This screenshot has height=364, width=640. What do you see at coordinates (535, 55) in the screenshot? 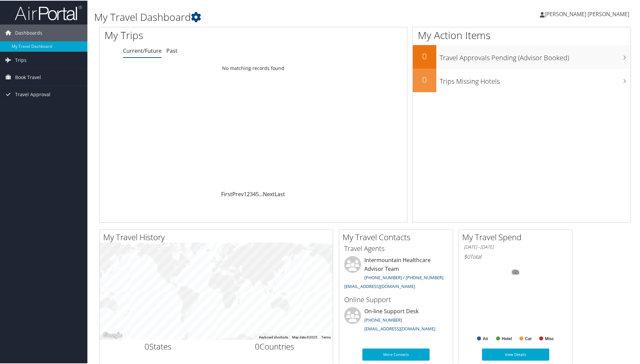
I see `h3: Travel Approvals Pending (Advisor Booked)` at bounding box center [535, 55].